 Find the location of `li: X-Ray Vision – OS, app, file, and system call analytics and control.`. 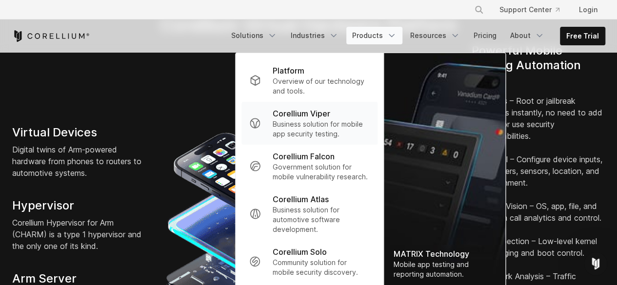

li: X-Ray Vision – OS, app, file, and system call analytics and control. is located at coordinates (543, 218).